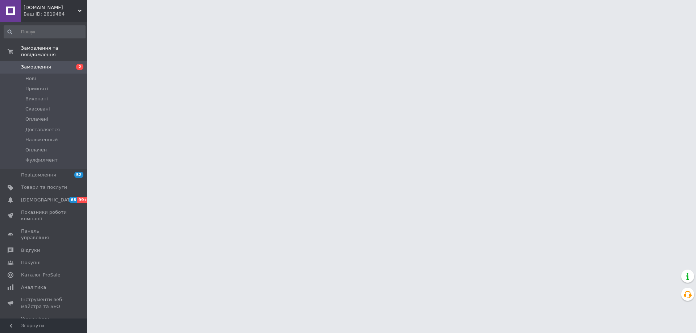 The width and height of the screenshot is (696, 333). I want to click on span: Прийняті, so click(37, 89).